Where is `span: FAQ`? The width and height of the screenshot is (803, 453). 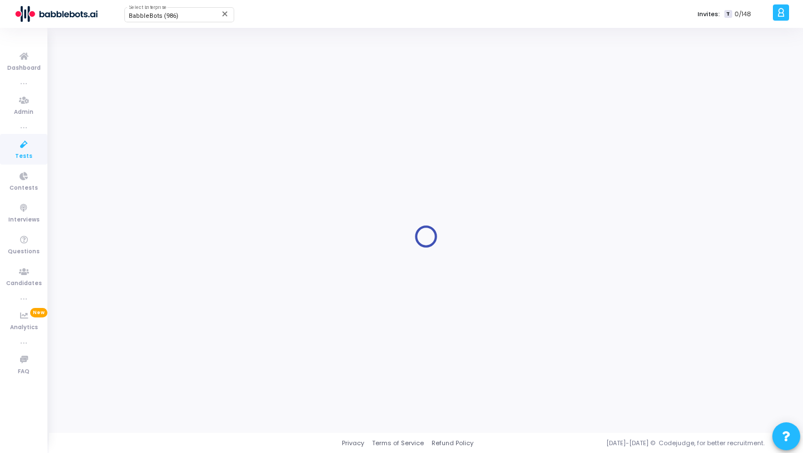 span: FAQ is located at coordinates (23, 372).